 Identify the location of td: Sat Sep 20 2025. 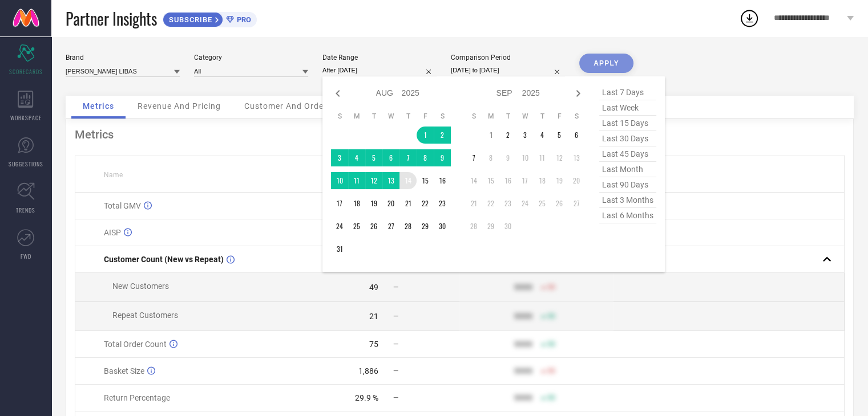
(576, 181).